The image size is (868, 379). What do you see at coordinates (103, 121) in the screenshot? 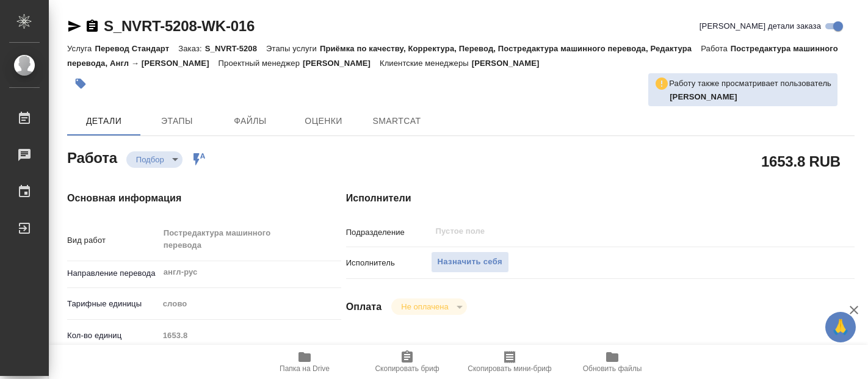
I see `span: Детали` at bounding box center [103, 121].